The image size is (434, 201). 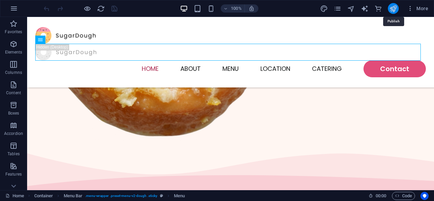 I want to click on p: Tables, so click(x=14, y=154).